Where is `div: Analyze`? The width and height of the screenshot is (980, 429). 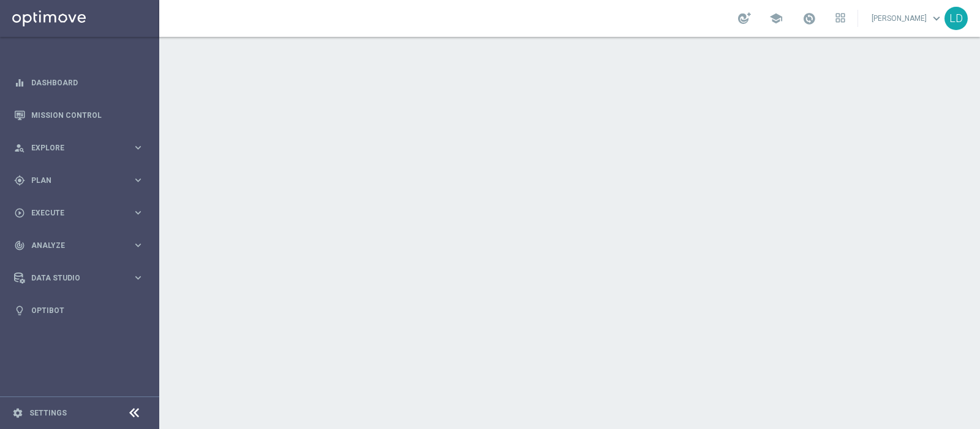 div: Analyze is located at coordinates (73, 245).